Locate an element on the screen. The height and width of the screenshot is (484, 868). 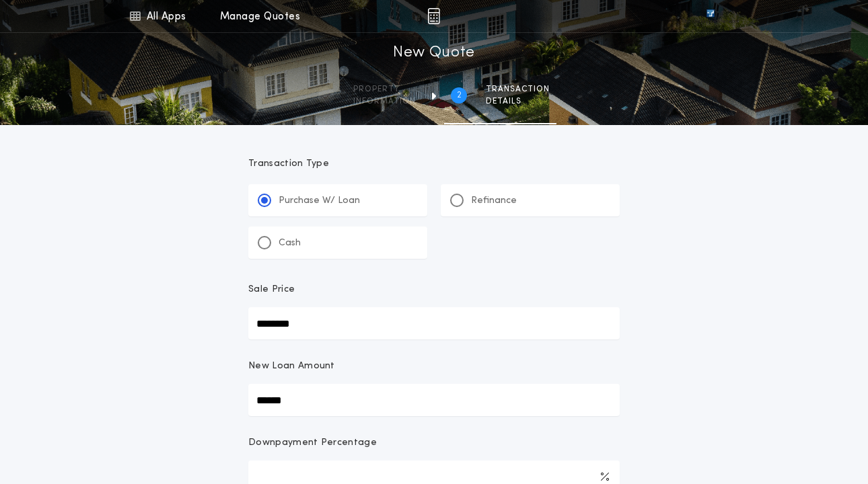
p: Cash is located at coordinates (289, 244).